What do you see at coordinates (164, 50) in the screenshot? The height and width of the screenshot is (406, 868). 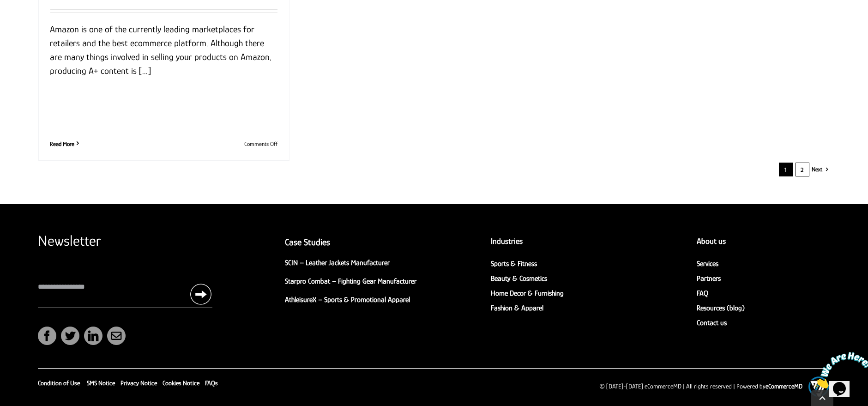 I see `p: Amazon is one of the currently leading marketplaces for retailers and the best ecommerce platform...` at bounding box center [164, 50].